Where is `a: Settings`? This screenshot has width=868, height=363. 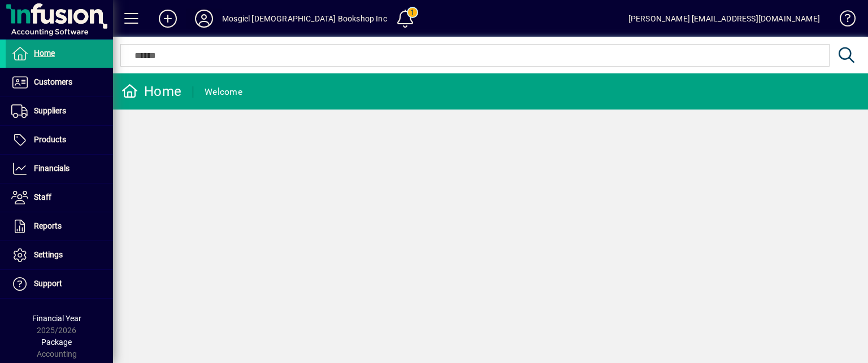
a: Settings is located at coordinates (59, 256).